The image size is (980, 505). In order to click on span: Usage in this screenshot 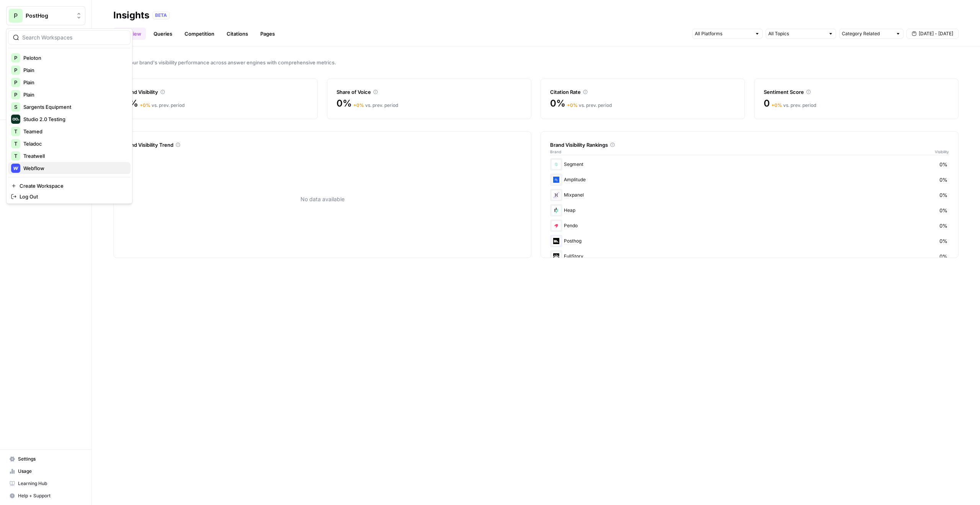, I will do `click(49, 471)`.